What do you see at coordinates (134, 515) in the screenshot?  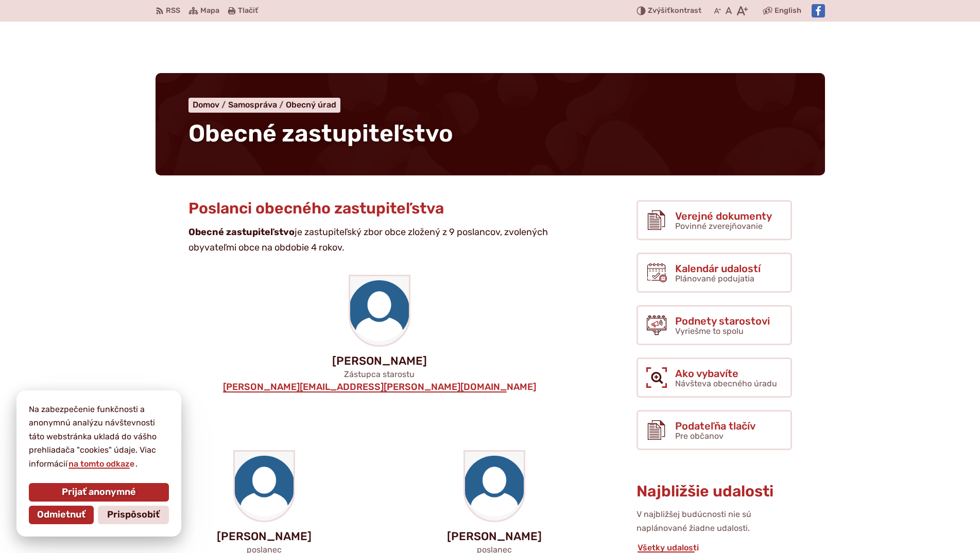 I see `span: Prispôsobiť` at bounding box center [134, 515].